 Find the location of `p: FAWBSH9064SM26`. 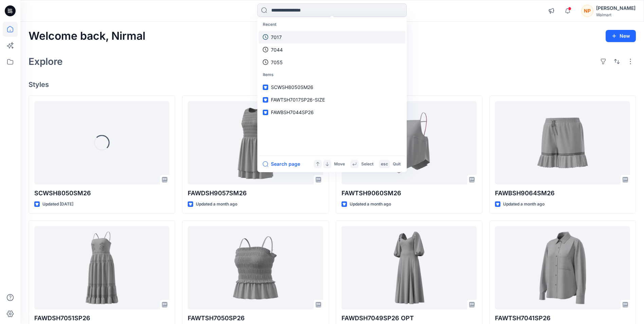

p: FAWBSH9064SM26 is located at coordinates (563, 193).